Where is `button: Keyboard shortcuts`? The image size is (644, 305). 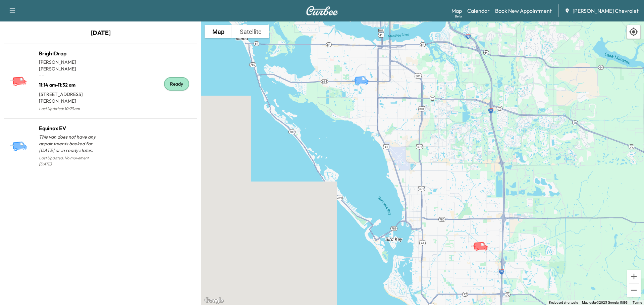 button: Keyboard shortcuts is located at coordinates (564, 303).